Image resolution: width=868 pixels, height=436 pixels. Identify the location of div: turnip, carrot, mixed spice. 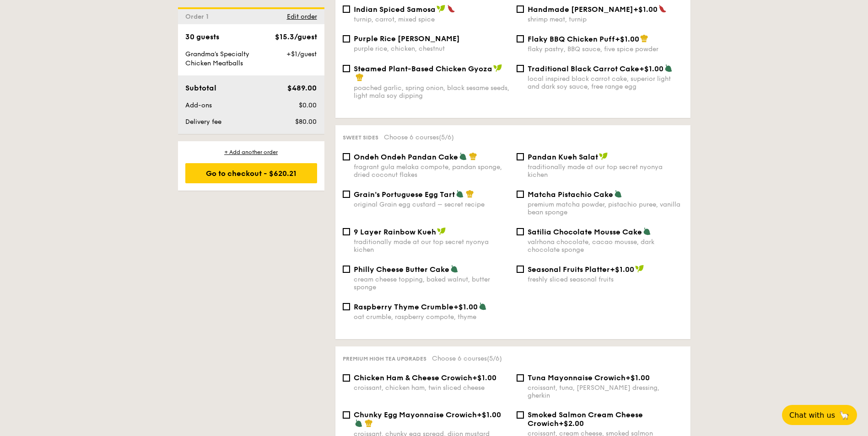
(432, 20).